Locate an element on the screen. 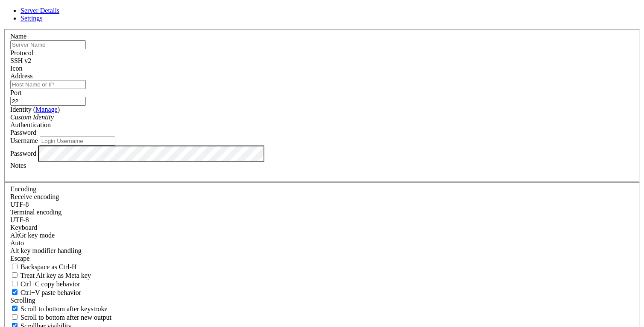 The width and height of the screenshot is (644, 327). input: Backspace as Ctrl-H is located at coordinates (14, 266).